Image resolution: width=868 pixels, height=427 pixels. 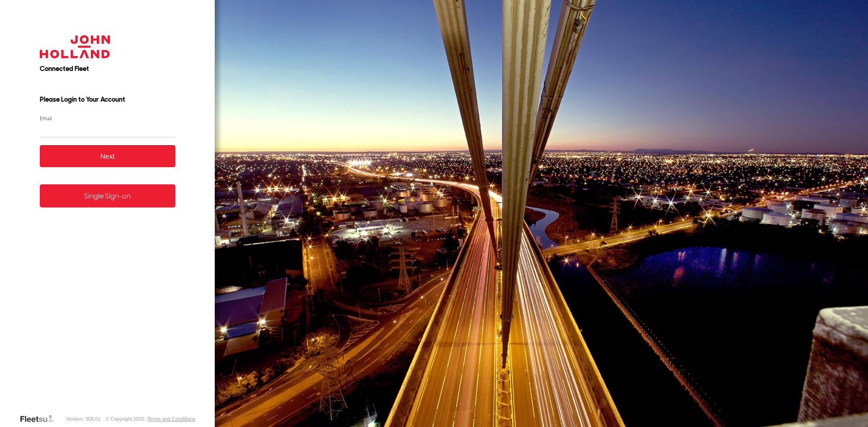 What do you see at coordinates (108, 156) in the screenshot?
I see `button: Next` at bounding box center [108, 156].